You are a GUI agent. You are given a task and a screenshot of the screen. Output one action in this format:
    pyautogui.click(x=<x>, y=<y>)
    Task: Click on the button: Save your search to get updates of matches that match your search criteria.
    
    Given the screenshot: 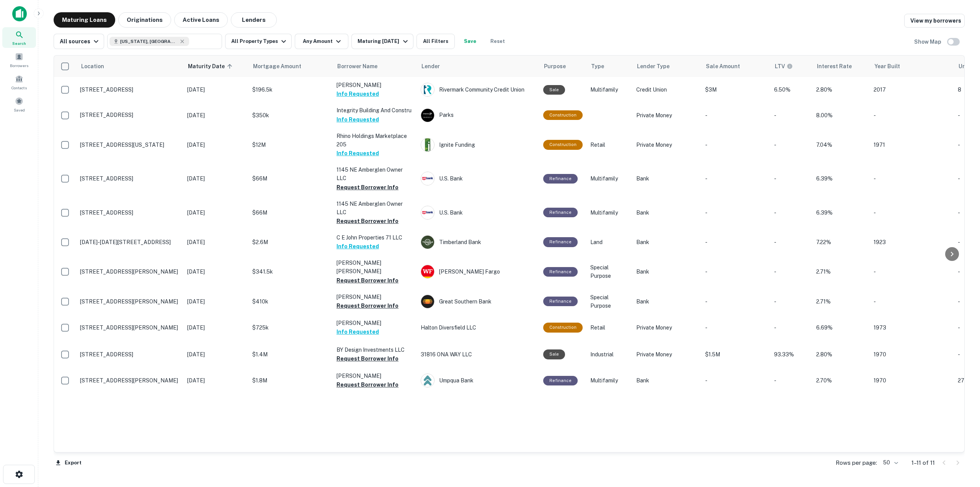 What is the action you would take?
    pyautogui.click(x=470, y=41)
    